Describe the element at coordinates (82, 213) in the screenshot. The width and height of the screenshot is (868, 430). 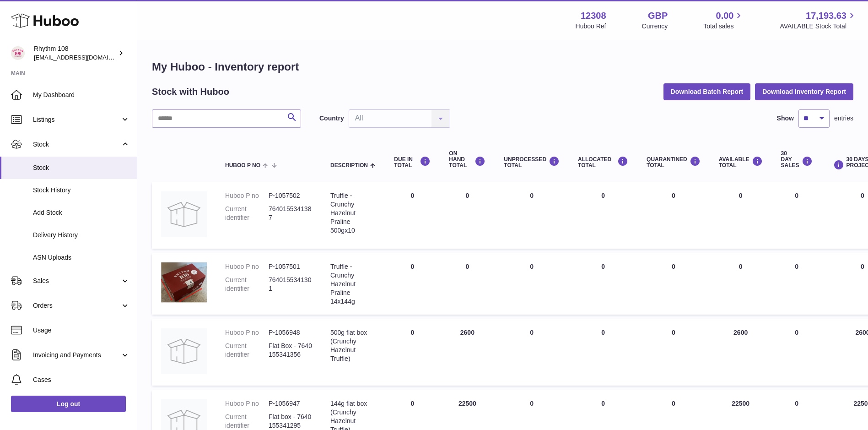
I see `span: Add Stock` at that location.